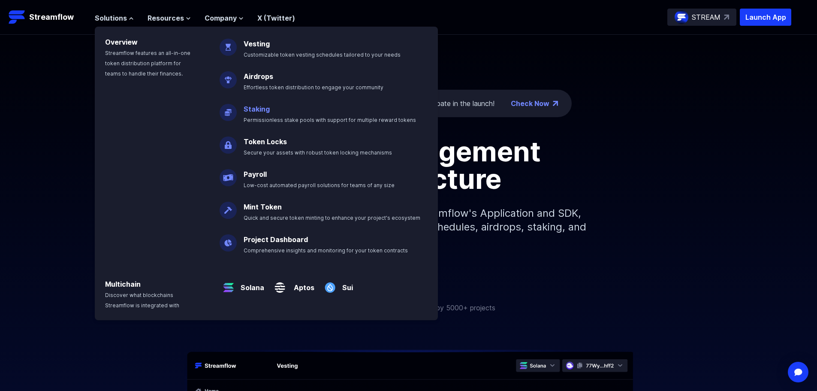 Image resolution: width=817 pixels, height=391 pixels. I want to click on div: Open Intercom Messenger, so click(798, 372).